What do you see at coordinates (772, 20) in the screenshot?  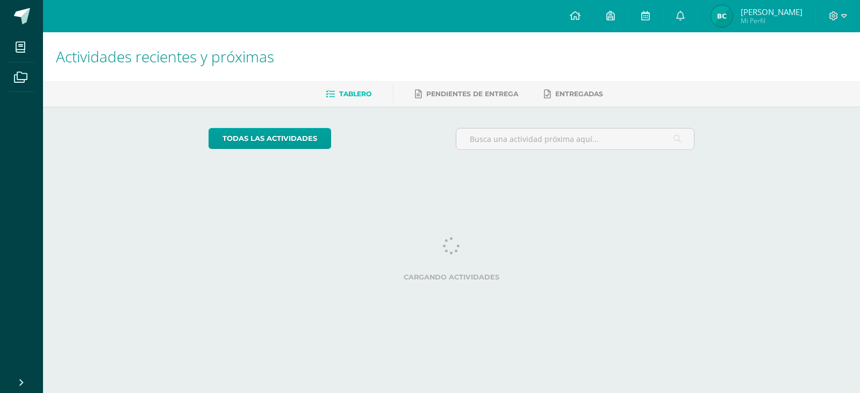 I see `span: Mi Perfil` at bounding box center [772, 20].